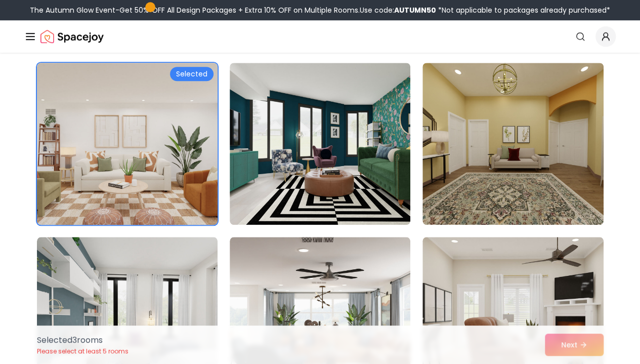 Image resolution: width=640 pixels, height=364 pixels. What do you see at coordinates (398, 10) in the screenshot?
I see `span: Use code:` at bounding box center [398, 10].